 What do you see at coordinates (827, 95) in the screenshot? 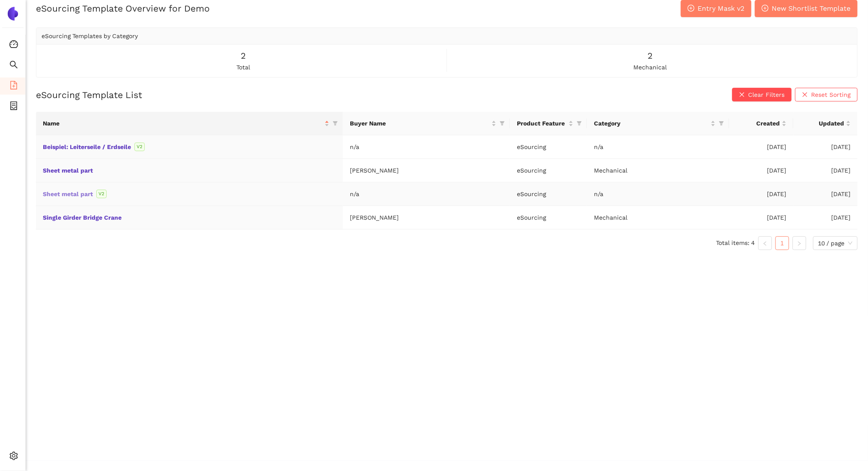
I see `button: closeReset Sorting` at bounding box center [827, 95].